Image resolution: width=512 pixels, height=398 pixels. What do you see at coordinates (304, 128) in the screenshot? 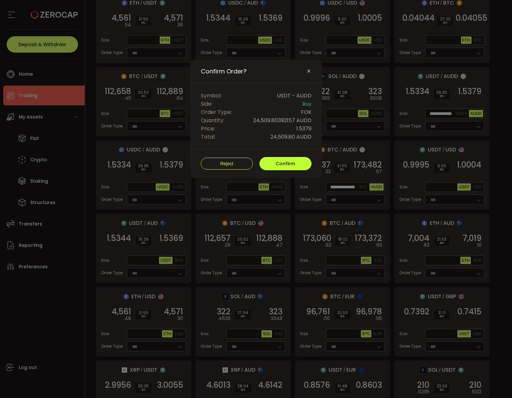
I see `span: 1.5379` at bounding box center [304, 128].